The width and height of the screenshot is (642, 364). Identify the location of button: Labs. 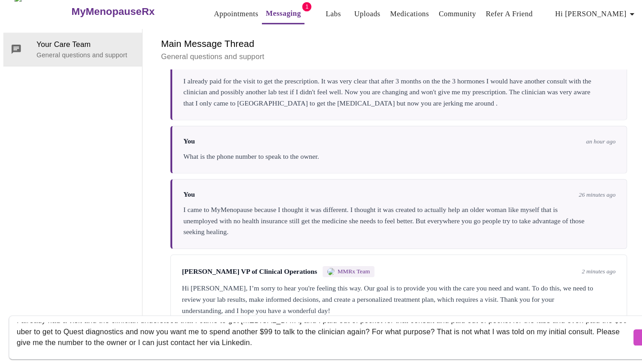
(325, 23).